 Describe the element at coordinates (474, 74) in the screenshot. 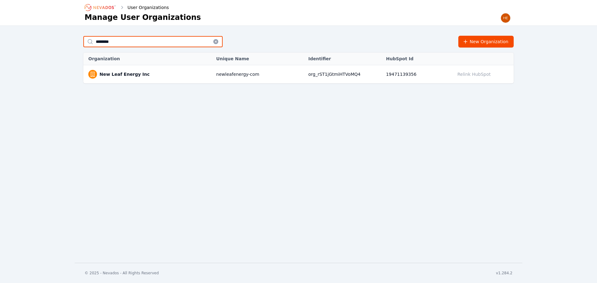

I see `button: Relink HubSpot` at that location.